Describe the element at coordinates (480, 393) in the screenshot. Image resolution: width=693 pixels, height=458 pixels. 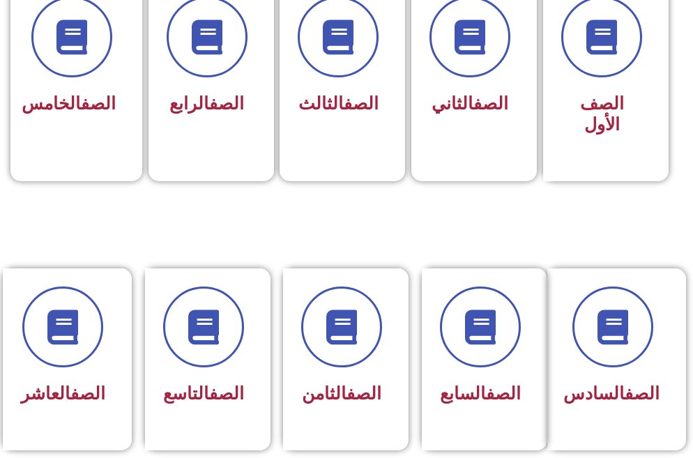
I see `span: السابع` at that location.